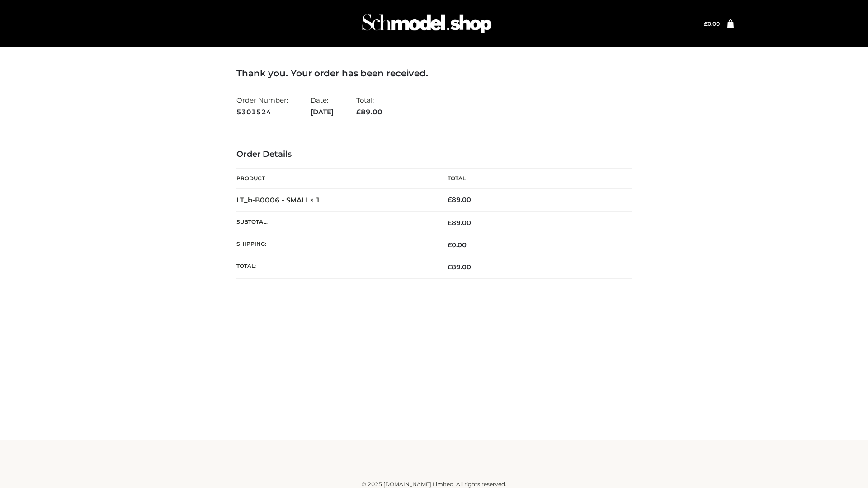  Describe the element at coordinates (262, 112) in the screenshot. I see `strong: 5301524` at that location.